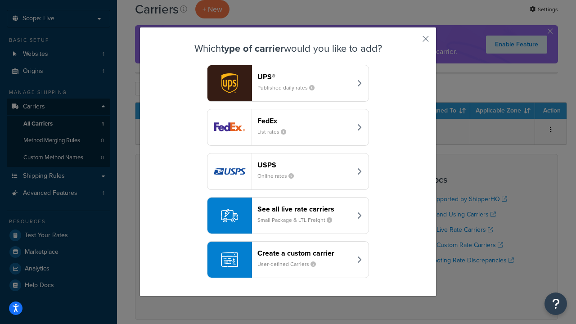  Describe the element at coordinates (275, 132) in the screenshot. I see `small: List rates` at that location.